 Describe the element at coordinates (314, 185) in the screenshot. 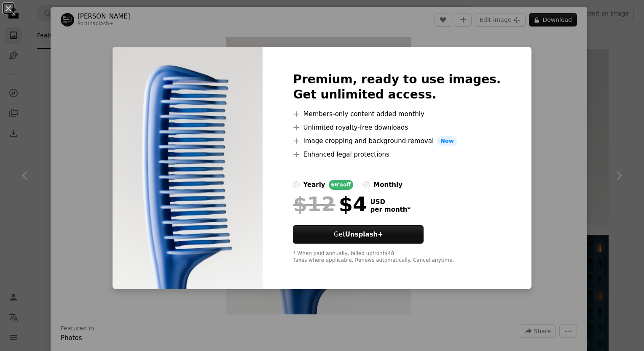

I see `div: yearly` at that location.